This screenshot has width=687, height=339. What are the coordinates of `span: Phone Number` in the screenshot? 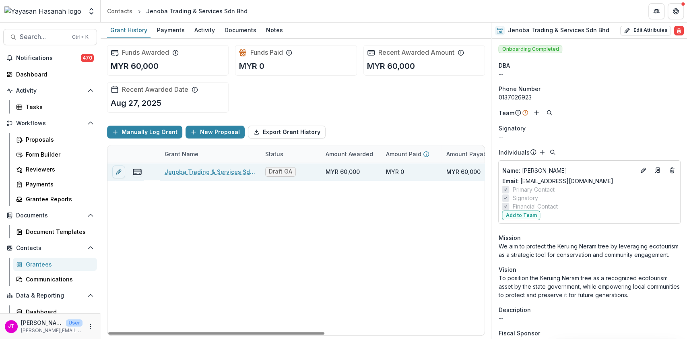 It's located at (519, 89).